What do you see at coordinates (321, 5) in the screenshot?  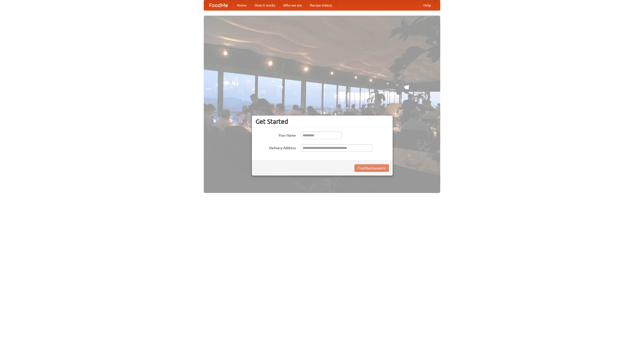 I see `a: Recipe videos` at bounding box center [321, 5].